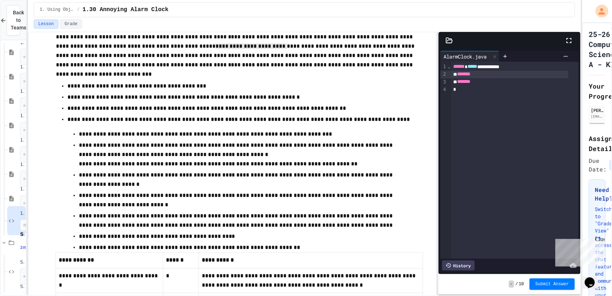 The width and height of the screenshot is (612, 296). Describe the element at coordinates (22, 43) in the screenshot. I see `span: 1.22. Mixed Up Code Practice 1b (1.7-1.15)` at that location.